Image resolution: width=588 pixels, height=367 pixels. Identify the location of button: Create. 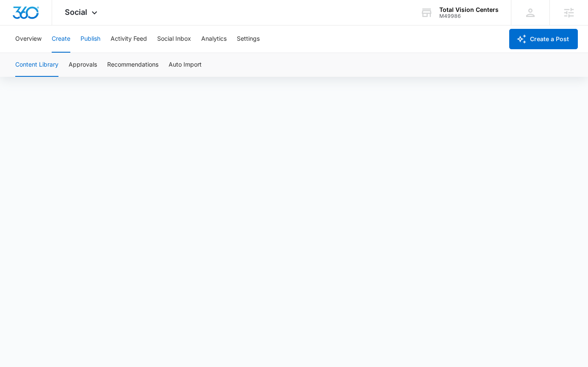
(61, 39).